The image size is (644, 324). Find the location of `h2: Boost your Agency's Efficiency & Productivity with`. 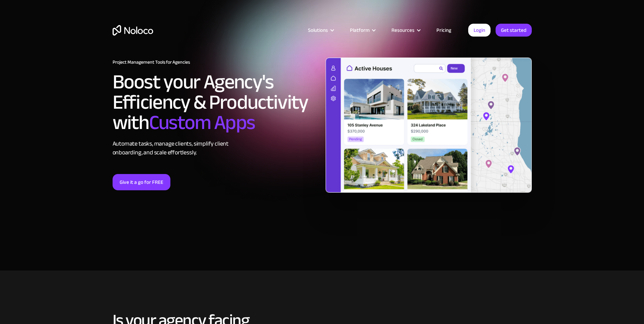

h2: Boost your Agency's Efficiency & Productivity with is located at coordinates (216, 102).